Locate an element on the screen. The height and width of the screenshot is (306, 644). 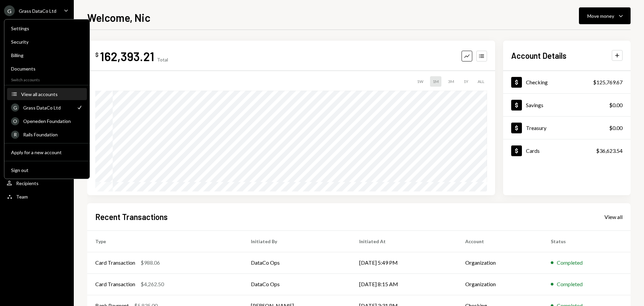
div: Switch accounts is located at coordinates (47, 79).